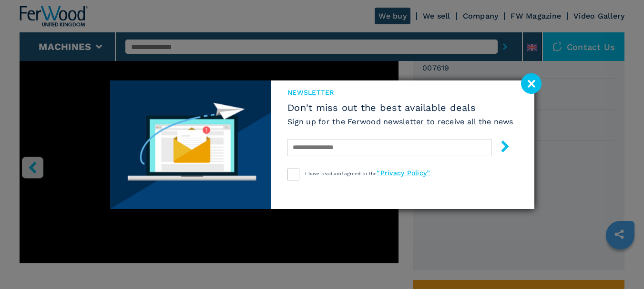 This screenshot has width=644, height=289. What do you see at coordinates (368, 173) in the screenshot?
I see `span: I have read and agreed to the` at bounding box center [368, 173].